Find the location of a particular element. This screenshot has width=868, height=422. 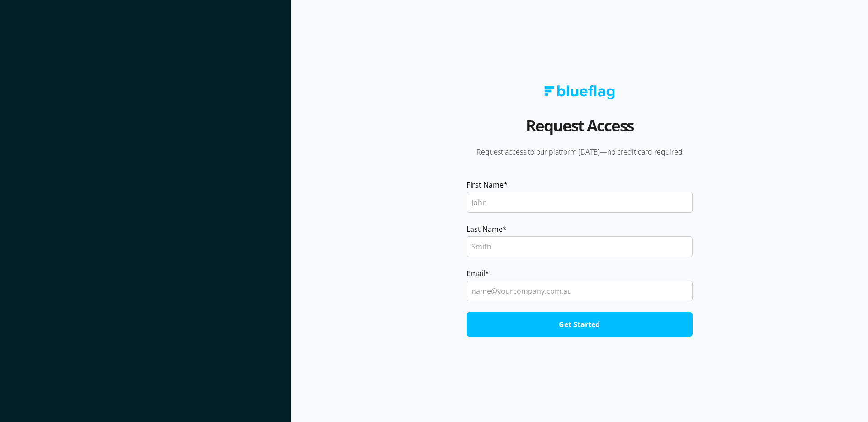

input: John is located at coordinates (580, 203).